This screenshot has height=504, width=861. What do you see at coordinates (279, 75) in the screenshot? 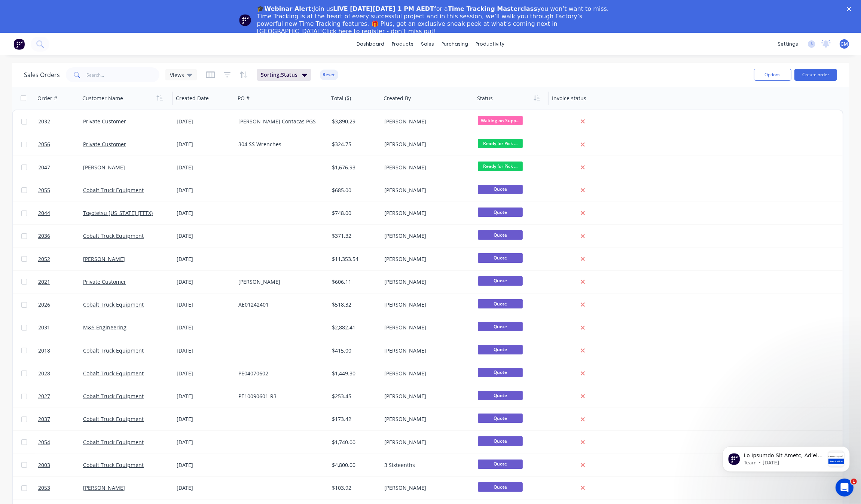
I see `span: Sorting: Status` at bounding box center [279, 75].